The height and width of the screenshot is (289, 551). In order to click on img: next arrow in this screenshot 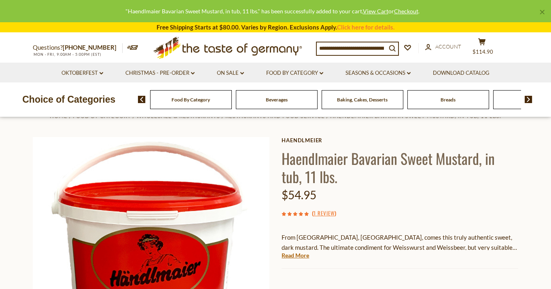, I will do `click(528, 99)`.